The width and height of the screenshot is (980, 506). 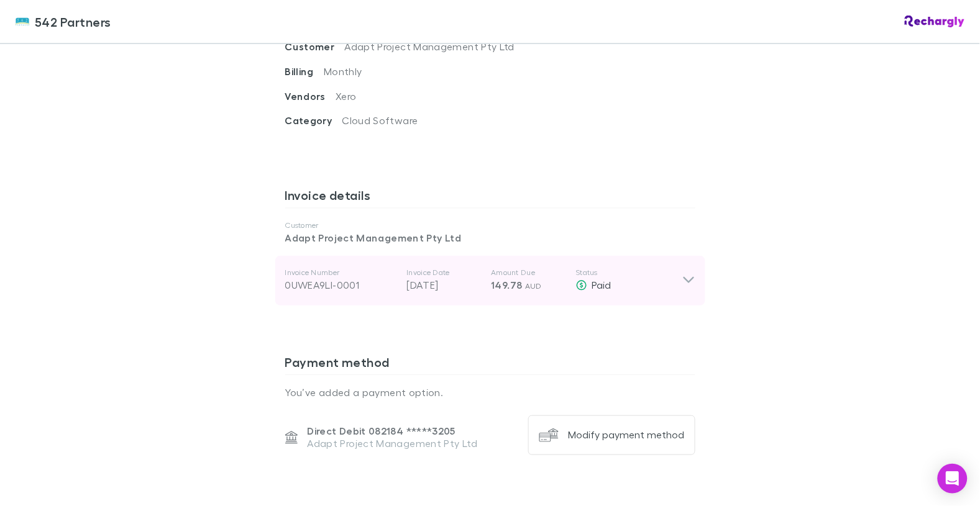 What do you see at coordinates (935, 22) in the screenshot?
I see `img: Rechargly Logo` at bounding box center [935, 22].